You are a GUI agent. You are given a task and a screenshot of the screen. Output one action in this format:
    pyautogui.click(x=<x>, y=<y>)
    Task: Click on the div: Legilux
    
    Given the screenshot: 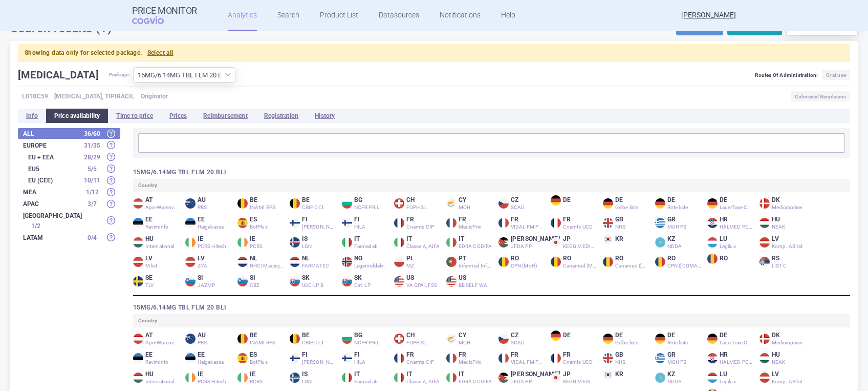 What is the action you would take?
    pyautogui.click(x=737, y=246)
    